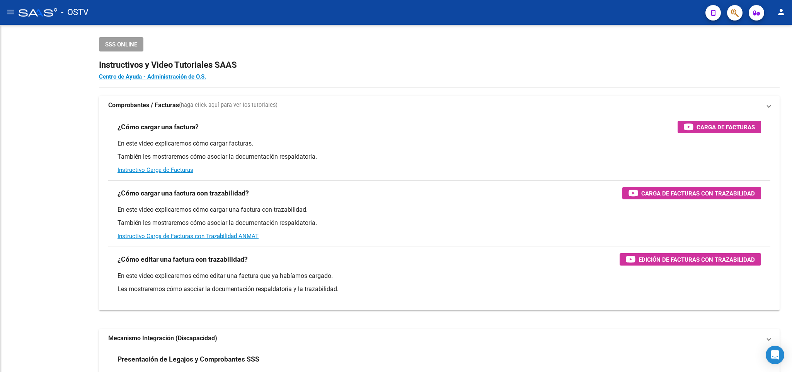 The image size is (792, 372). Describe the element at coordinates (228, 105) in the screenshot. I see `span: (haga click aquí para ver los tutoriales)` at that location.